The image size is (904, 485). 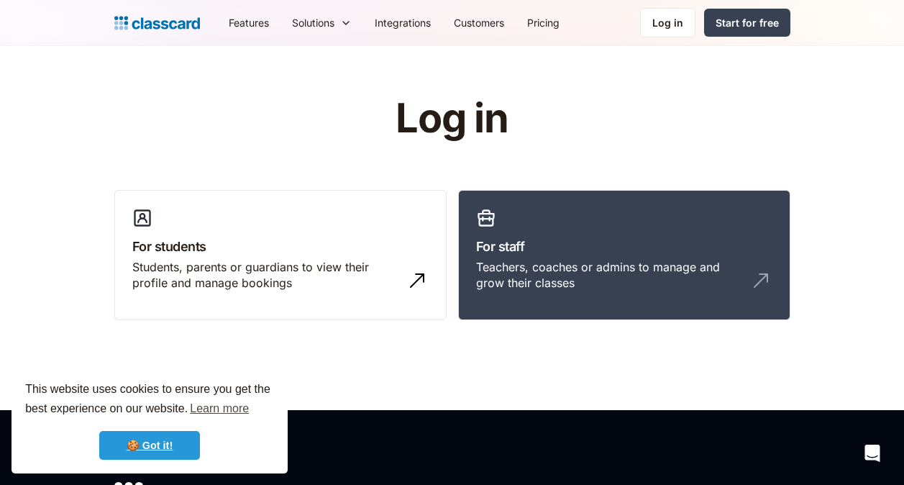 What do you see at coordinates (403, 22) in the screenshot?
I see `a: Integrations` at bounding box center [403, 22].